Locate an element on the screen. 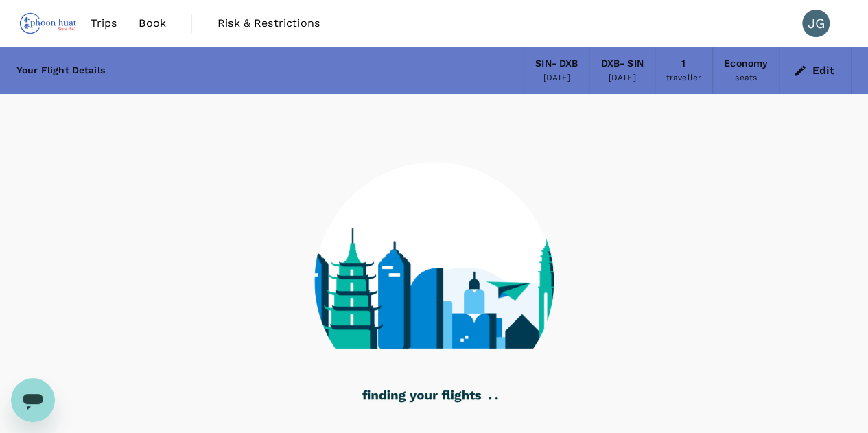  div: SIN - DXB is located at coordinates (556, 64).